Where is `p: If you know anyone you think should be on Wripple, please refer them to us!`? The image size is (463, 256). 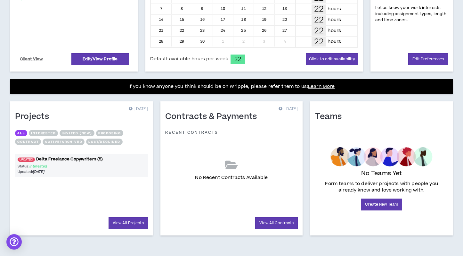 p: If you know anyone you think should be on Wripple, please refer them to us! is located at coordinates (232, 86).